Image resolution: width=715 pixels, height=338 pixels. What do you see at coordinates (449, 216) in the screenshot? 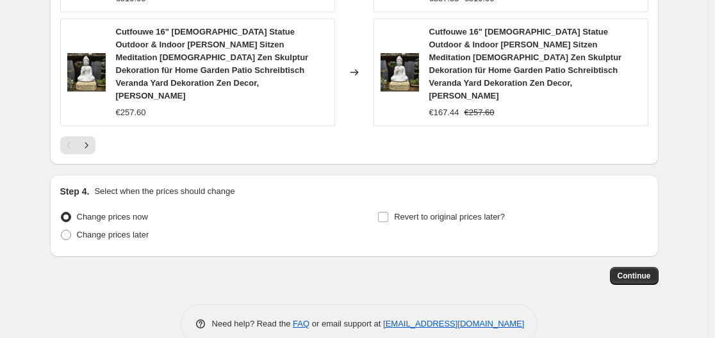
I see `span: Revert to original prices later?` at bounding box center [449, 216].